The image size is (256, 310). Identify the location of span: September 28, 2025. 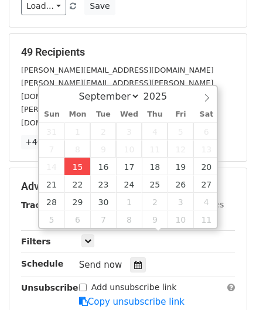
(52, 201).